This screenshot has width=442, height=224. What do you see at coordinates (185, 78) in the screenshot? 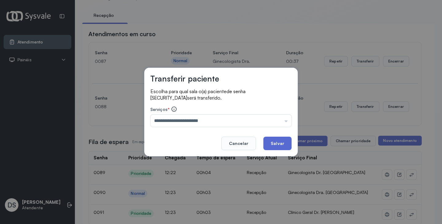
I see `h3: Transferir paciente` at bounding box center [185, 78].